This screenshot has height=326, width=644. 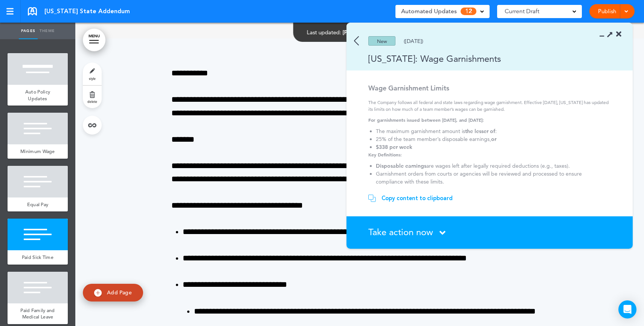 What do you see at coordinates (522, 11) in the screenshot?
I see `span: Current Draft` at bounding box center [522, 11].